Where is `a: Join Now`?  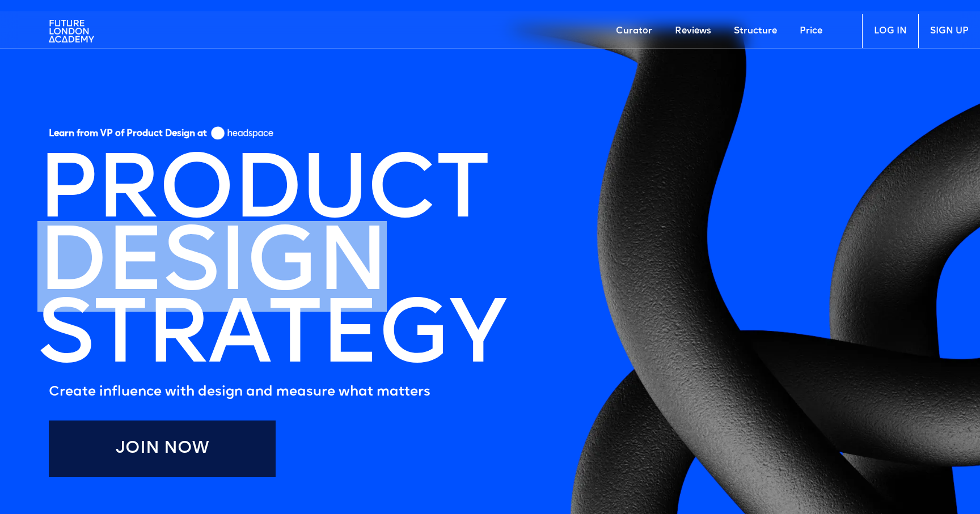 a: Join Now is located at coordinates (162, 449).